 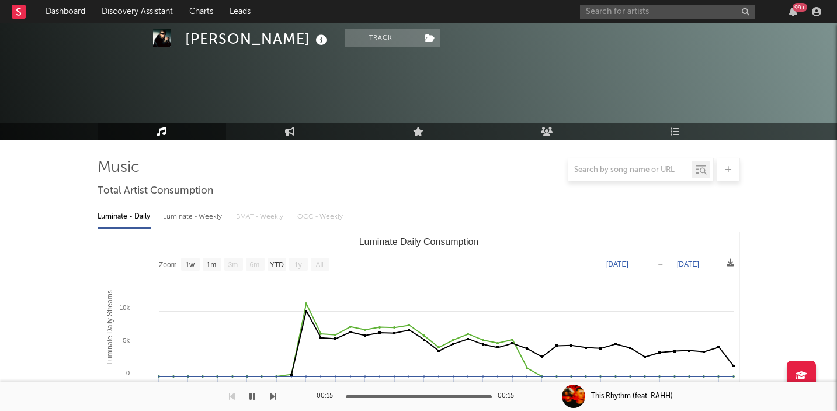 I want to click on text: Luminate Daily Streams, so click(x=109, y=327).